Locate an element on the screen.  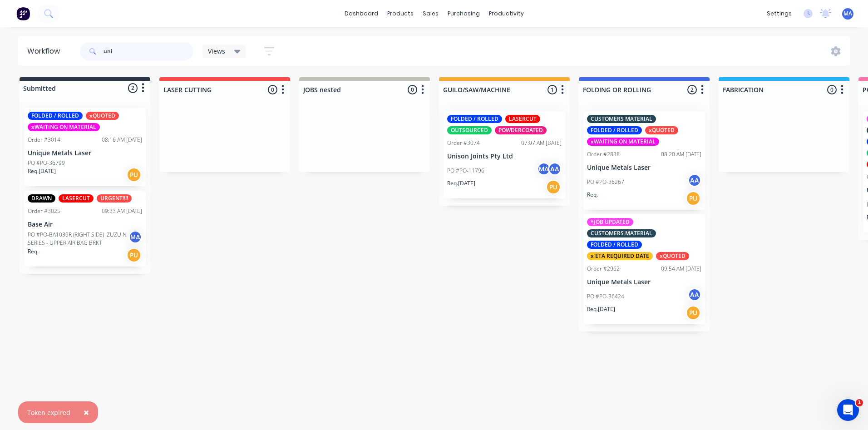
p: Base Air is located at coordinates (85, 225).